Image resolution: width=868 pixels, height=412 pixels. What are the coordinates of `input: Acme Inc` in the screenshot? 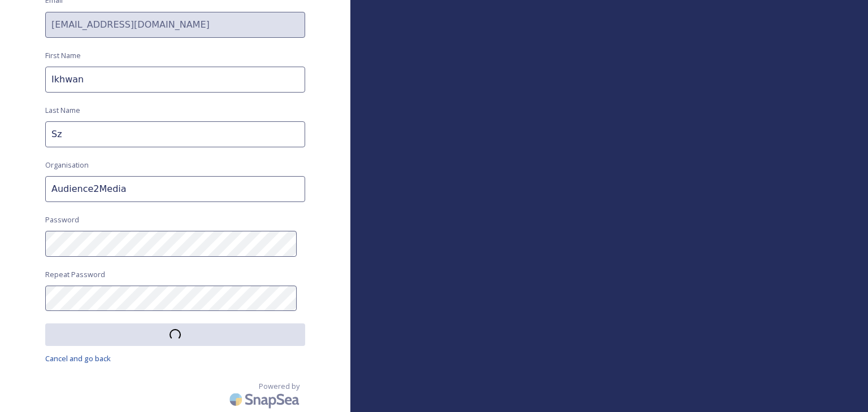 It's located at (176, 189).